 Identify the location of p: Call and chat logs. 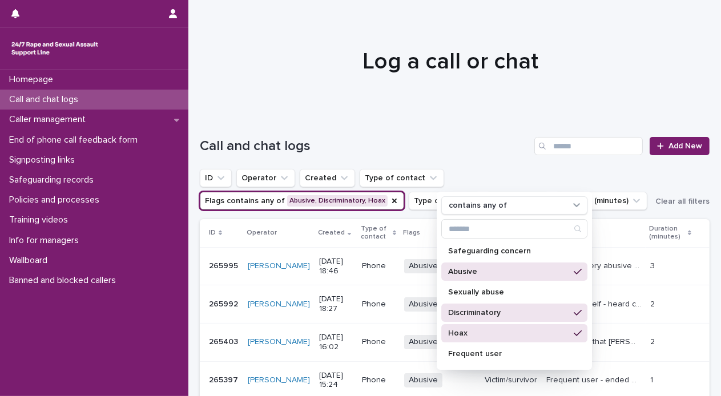
(46, 99).